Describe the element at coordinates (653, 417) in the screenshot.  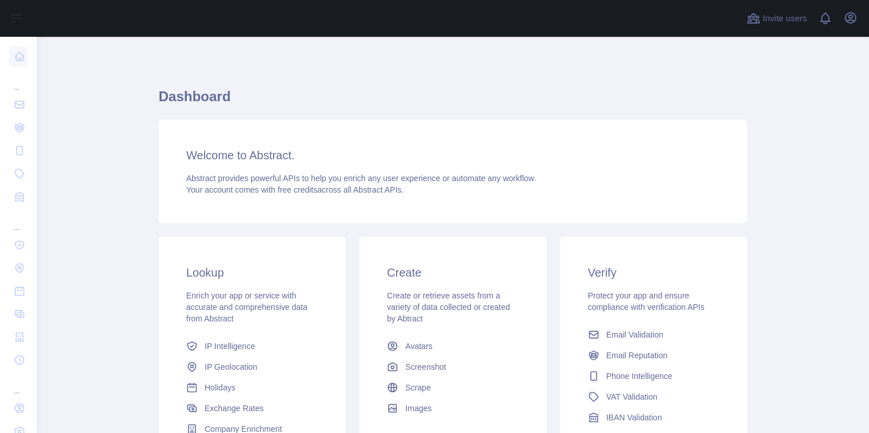
I see `a: IBAN Validation` at that location.